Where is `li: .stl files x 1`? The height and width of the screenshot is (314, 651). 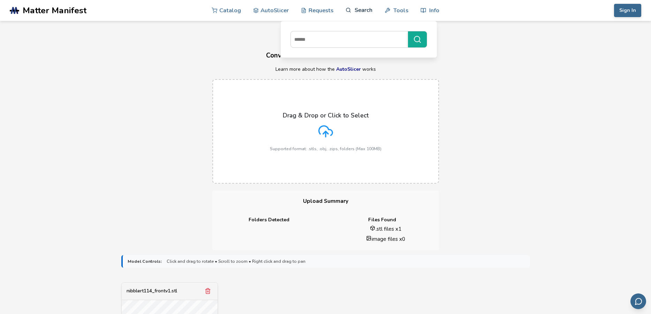
li: .stl files x 1 is located at coordinates (386, 229).